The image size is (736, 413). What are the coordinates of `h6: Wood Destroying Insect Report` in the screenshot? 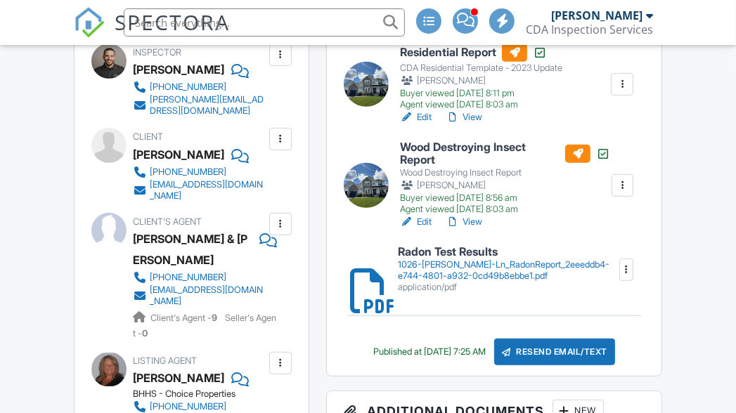 It's located at (505, 153).